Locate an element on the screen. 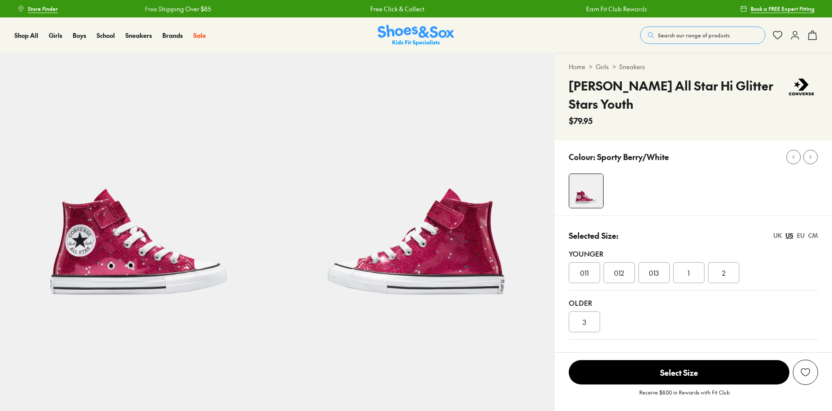  div: US is located at coordinates (790, 235).